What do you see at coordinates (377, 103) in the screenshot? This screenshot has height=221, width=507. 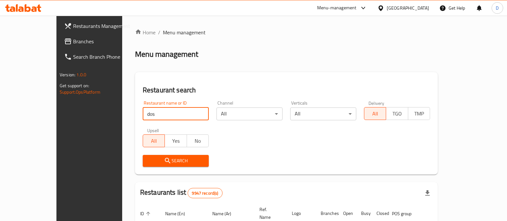 I see `label: Delivery` at bounding box center [377, 103].